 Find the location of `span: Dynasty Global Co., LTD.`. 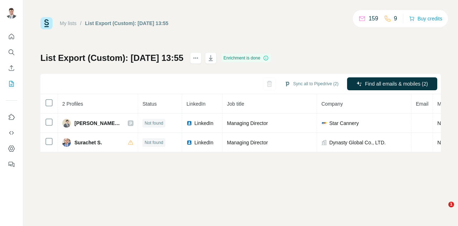

span: Dynasty Global Co., LTD. is located at coordinates (358, 143).